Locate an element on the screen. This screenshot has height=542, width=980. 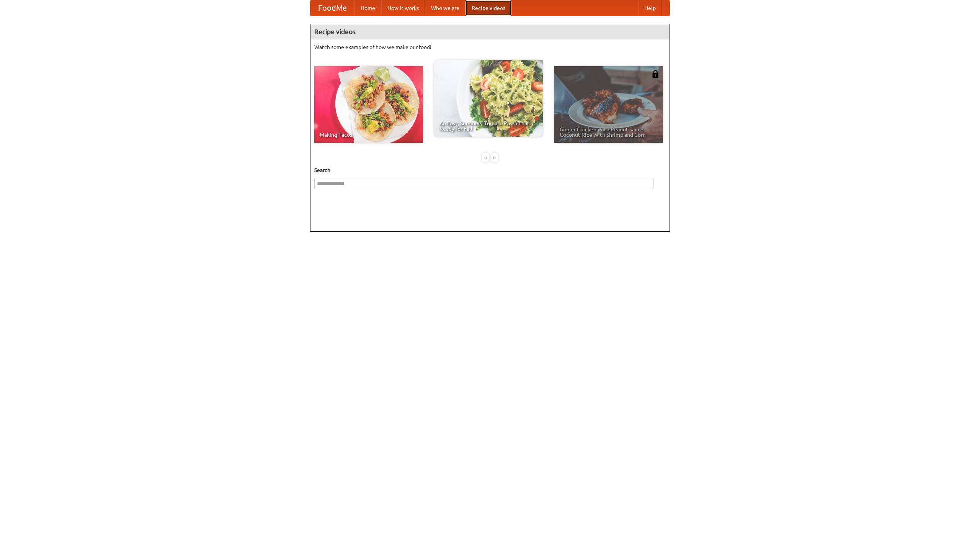
a: Recipe videos is located at coordinates (489, 8).